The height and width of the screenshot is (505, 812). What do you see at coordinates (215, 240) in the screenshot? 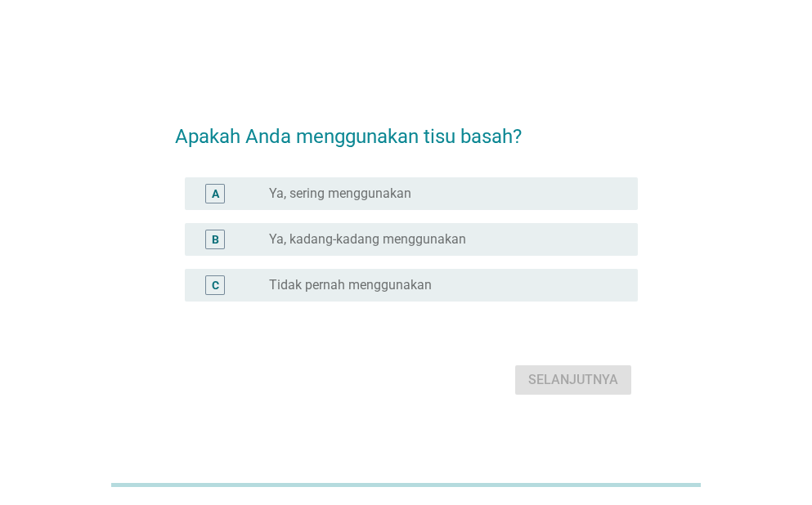
I see `div: B` at bounding box center [215, 240].